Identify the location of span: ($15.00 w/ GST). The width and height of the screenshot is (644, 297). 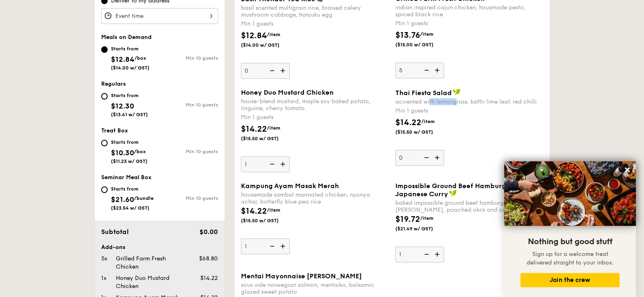
(423, 45).